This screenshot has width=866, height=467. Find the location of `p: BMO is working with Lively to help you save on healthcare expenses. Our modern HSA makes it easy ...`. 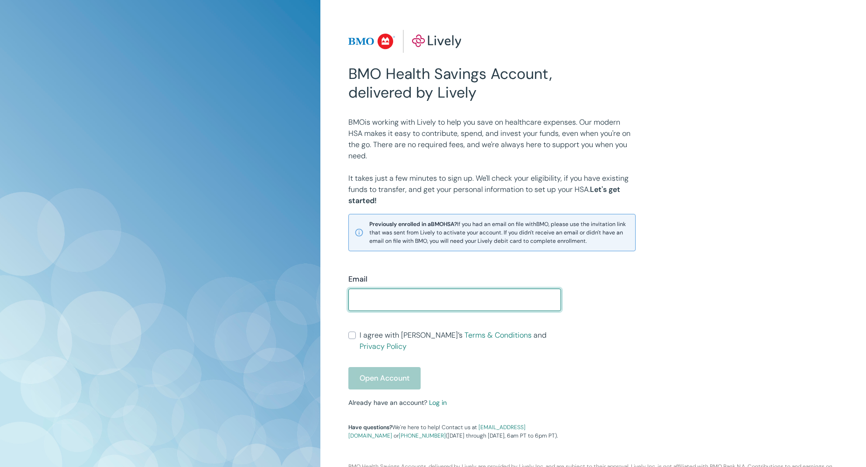

p: BMO is working with Lively to help you save on healthcare expenses. Our modern HSA makes it easy ... is located at coordinates (492, 139).